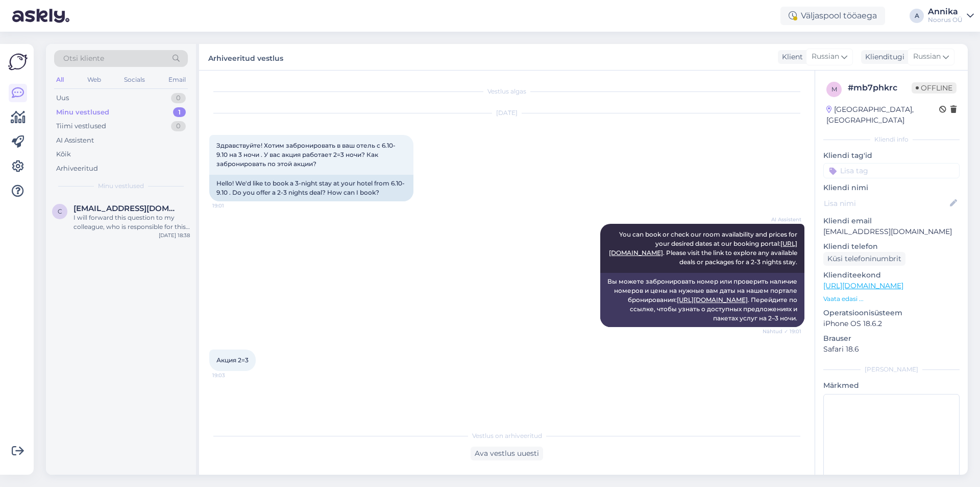  What do you see at coordinates (946, 12) in the screenshot?
I see `div: Annika` at bounding box center [946, 12].